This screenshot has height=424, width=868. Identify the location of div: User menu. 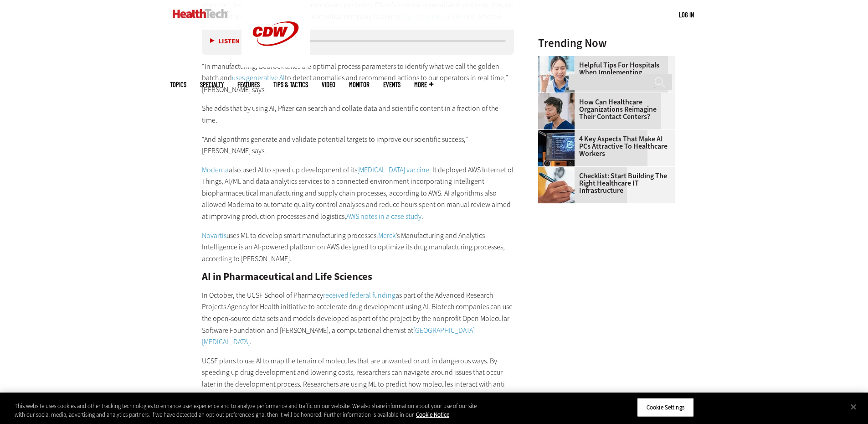
(686, 14).